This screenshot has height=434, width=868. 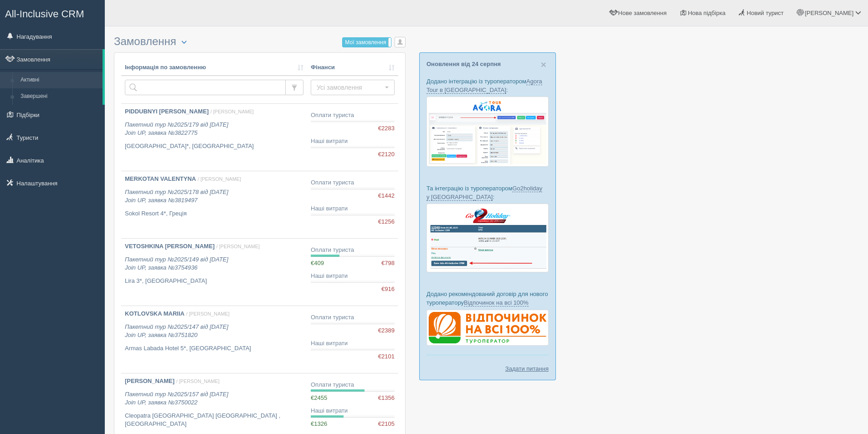 What do you see at coordinates (215, 67) in the screenshot?
I see `a: Інформація по замовленню` at bounding box center [215, 67].